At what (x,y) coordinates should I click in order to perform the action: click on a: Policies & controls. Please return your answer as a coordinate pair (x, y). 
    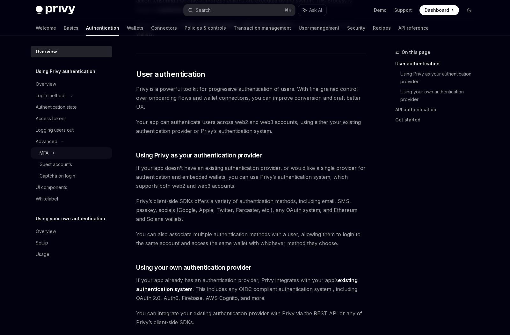
    Looking at the image, I should click on (205, 28).